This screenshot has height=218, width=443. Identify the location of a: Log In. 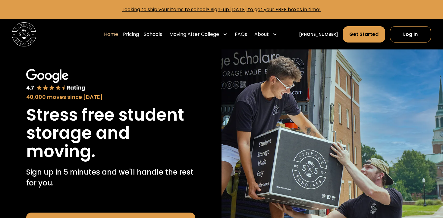
(411, 34).